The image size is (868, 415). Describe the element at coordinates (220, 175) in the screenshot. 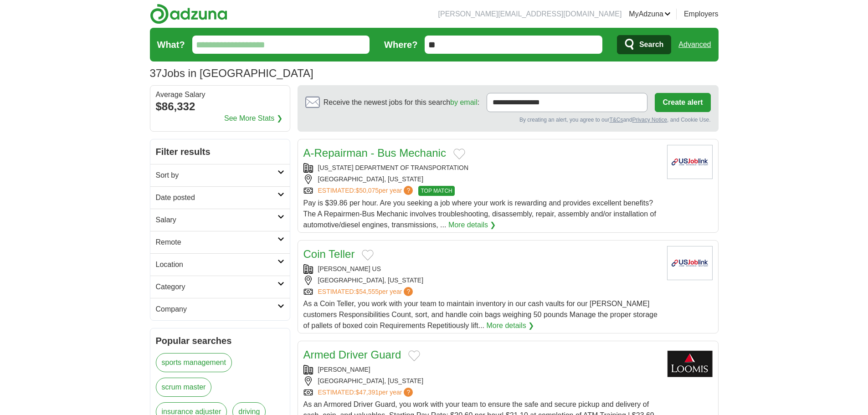

I see `a: Sort by` at that location.